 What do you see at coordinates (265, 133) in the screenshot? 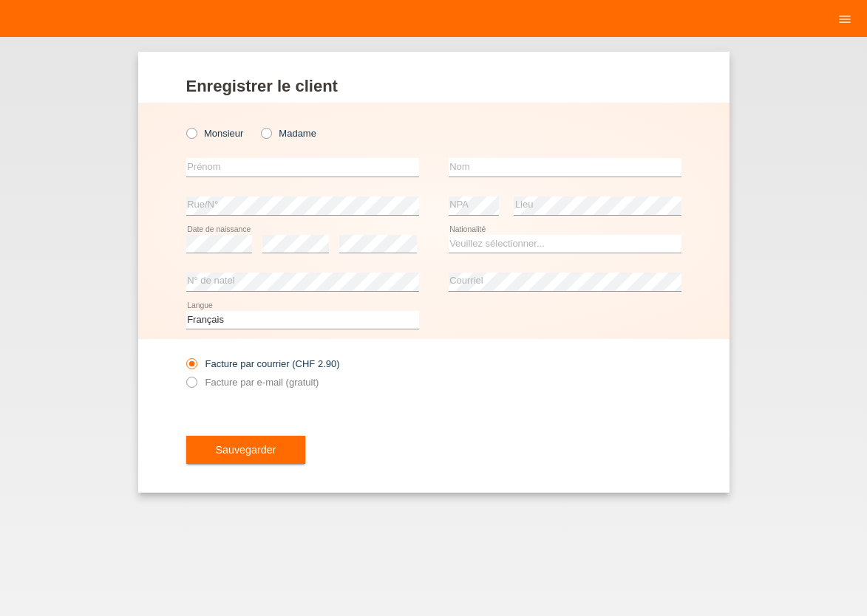
I see `input: Madame` at bounding box center [265, 133].